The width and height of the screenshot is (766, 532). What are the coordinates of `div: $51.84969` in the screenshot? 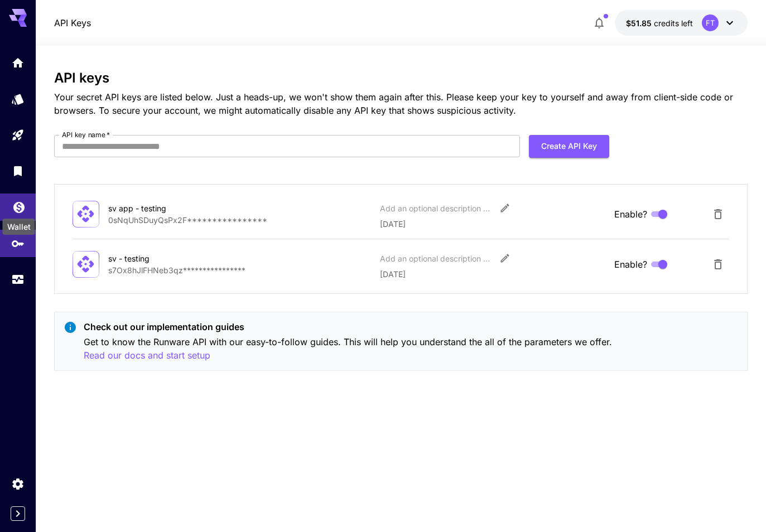 It's located at (659, 23).